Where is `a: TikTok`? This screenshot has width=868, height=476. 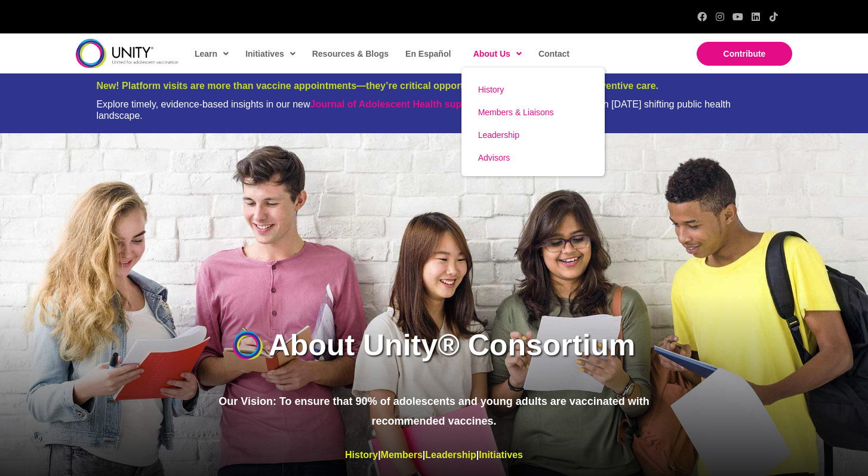 a: TikTok is located at coordinates (773, 17).